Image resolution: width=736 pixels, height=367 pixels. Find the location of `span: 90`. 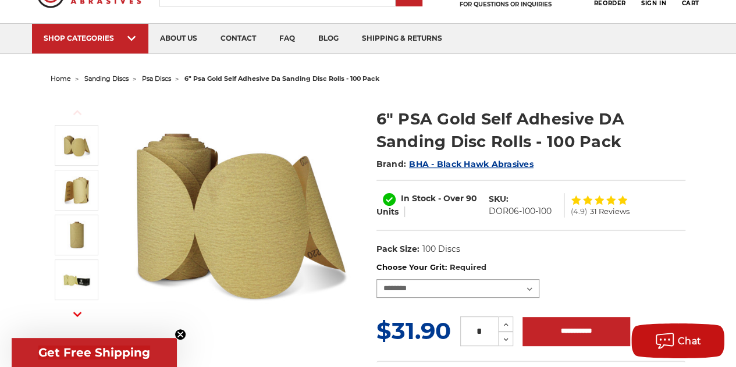

span: 90 is located at coordinates (471, 198).